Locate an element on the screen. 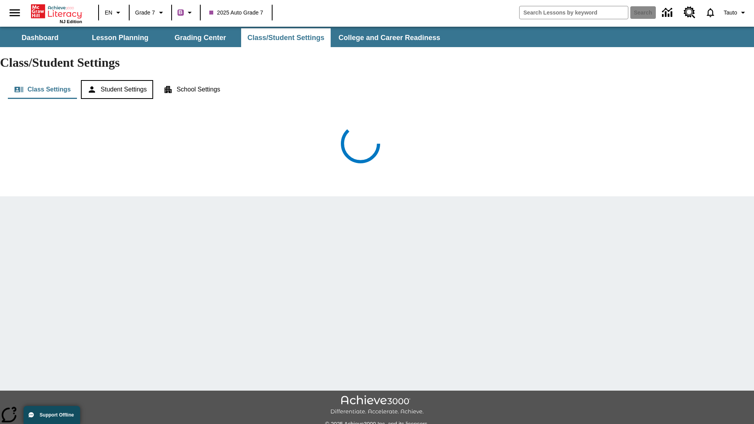 The image size is (754, 424). span: B is located at coordinates (181, 12).